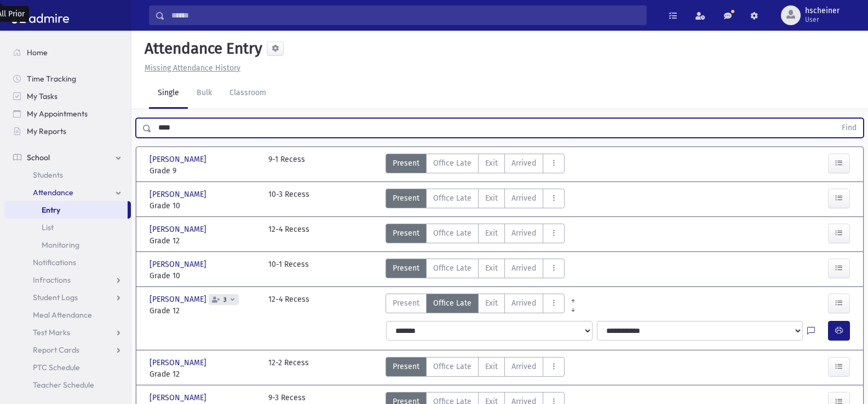 The image size is (868, 404). Describe the element at coordinates (52, 280) in the screenshot. I see `span: Infractions` at that location.